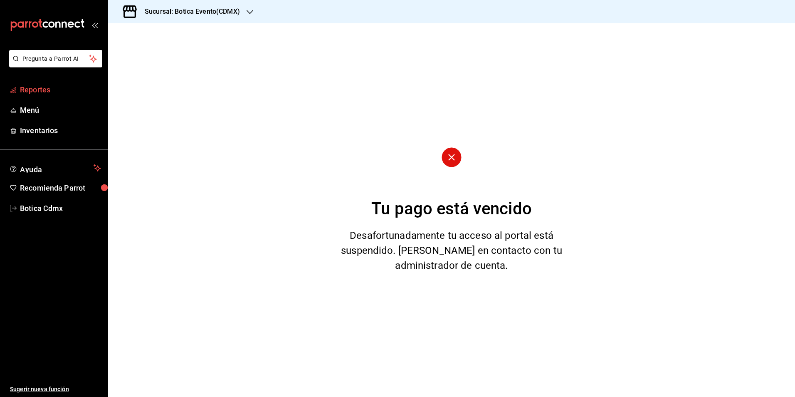 This screenshot has height=397, width=795. Describe the element at coordinates (189, 12) in the screenshot. I see `h3: Sucursal: Botica Evento(CDMX)` at that location.